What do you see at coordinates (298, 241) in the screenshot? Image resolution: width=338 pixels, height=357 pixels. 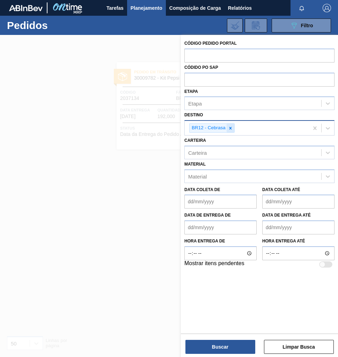 I see `label: Hora entrega até` at bounding box center [298, 241].